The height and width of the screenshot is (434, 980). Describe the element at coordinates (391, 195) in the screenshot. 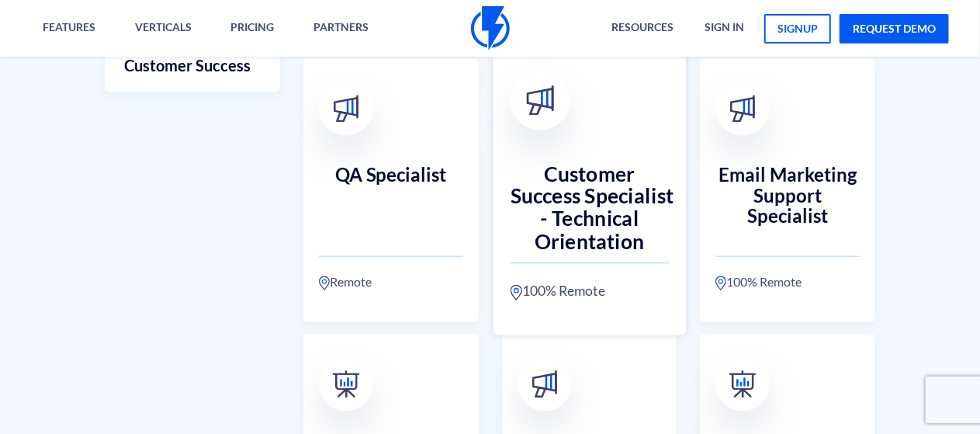

I see `h3: QA Specialist` at that location.